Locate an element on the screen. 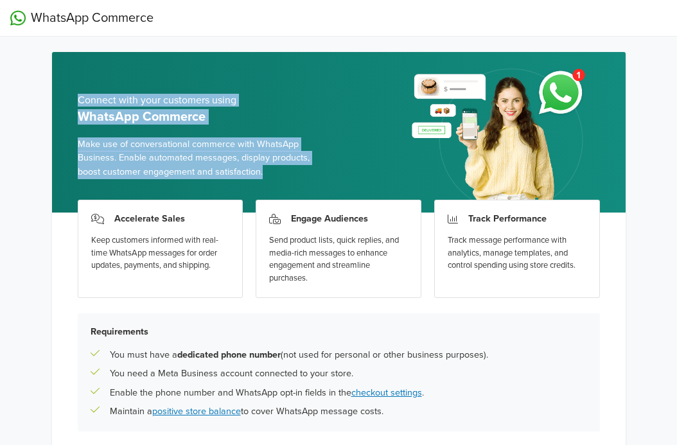 Image resolution: width=677 pixels, height=445 pixels. a: checkout settings is located at coordinates (387, 392).